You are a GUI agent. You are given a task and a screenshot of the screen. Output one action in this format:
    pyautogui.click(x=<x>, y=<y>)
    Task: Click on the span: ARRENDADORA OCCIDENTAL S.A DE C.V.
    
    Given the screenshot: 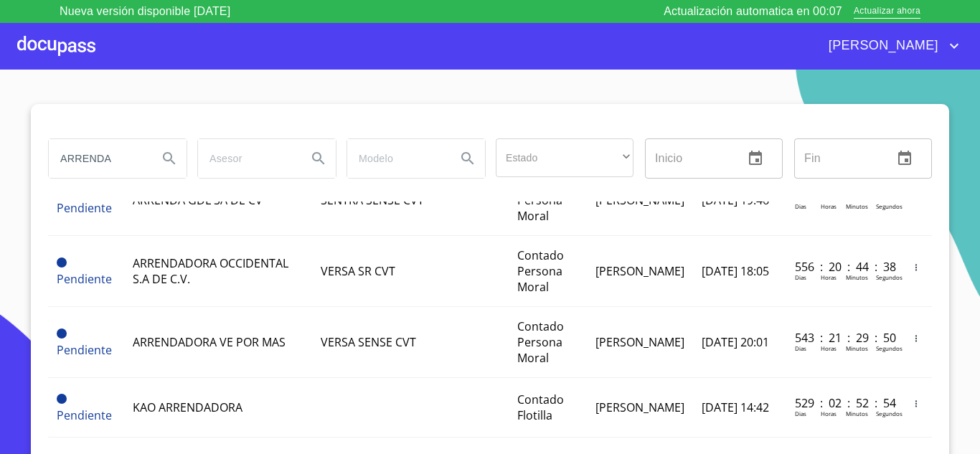 What is the action you would take?
    pyautogui.click(x=210, y=271)
    